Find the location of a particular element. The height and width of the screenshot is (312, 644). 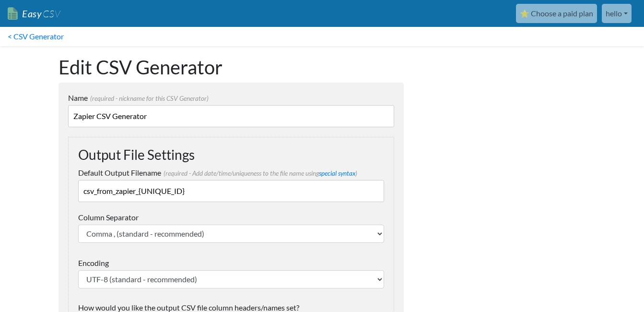

span: (required - nickname for this CSV Generator) is located at coordinates (148, 99).